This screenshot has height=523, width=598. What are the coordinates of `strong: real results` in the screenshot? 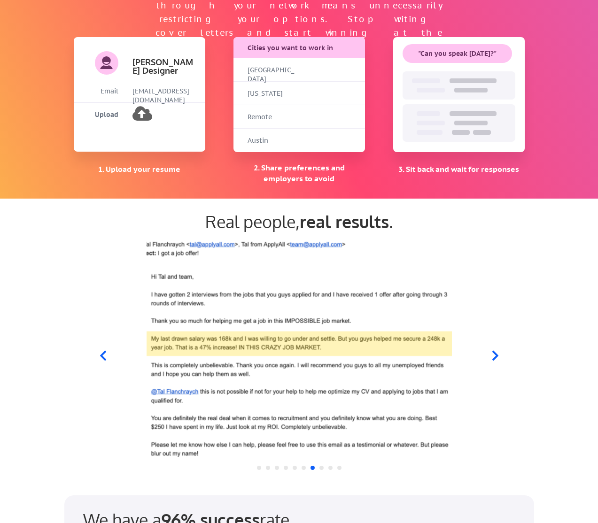 It's located at (344, 221).